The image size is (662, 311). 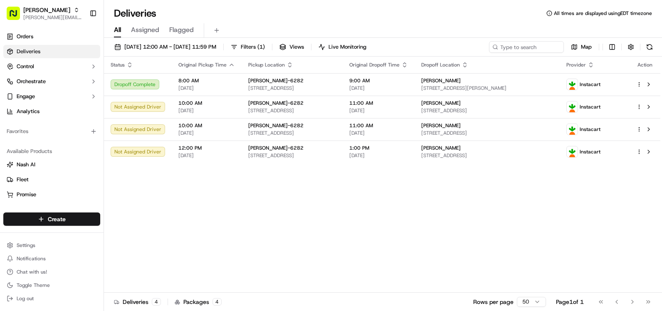 I want to click on span: Promise, so click(x=26, y=194).